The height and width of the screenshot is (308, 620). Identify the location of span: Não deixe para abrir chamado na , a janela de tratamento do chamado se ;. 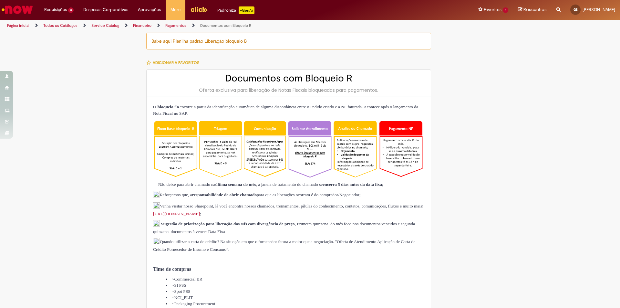
(268, 184).